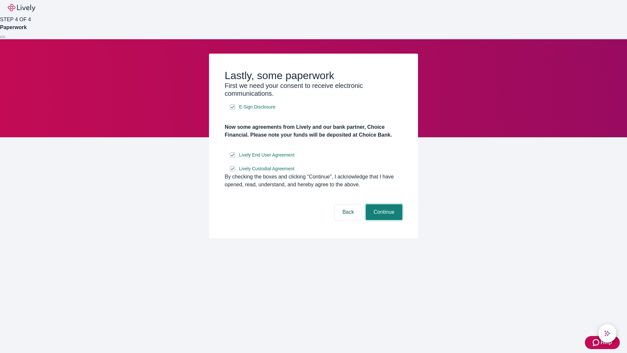 The height and width of the screenshot is (353, 627). Describe the element at coordinates (597, 342) in the screenshot. I see `svg: Zendesk support icon` at that location.